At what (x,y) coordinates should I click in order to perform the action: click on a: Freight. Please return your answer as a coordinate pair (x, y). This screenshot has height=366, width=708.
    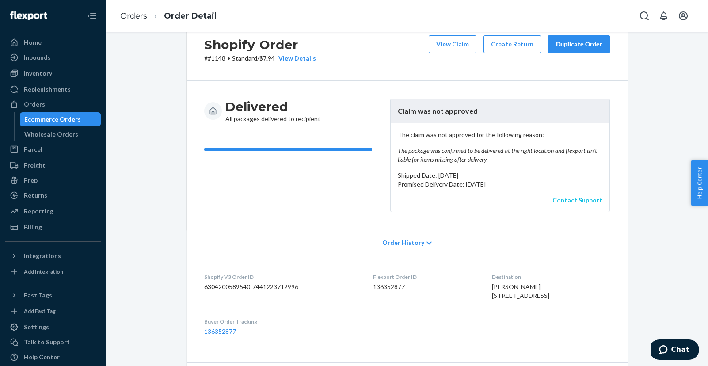
    Looking at the image, I should click on (53, 165).